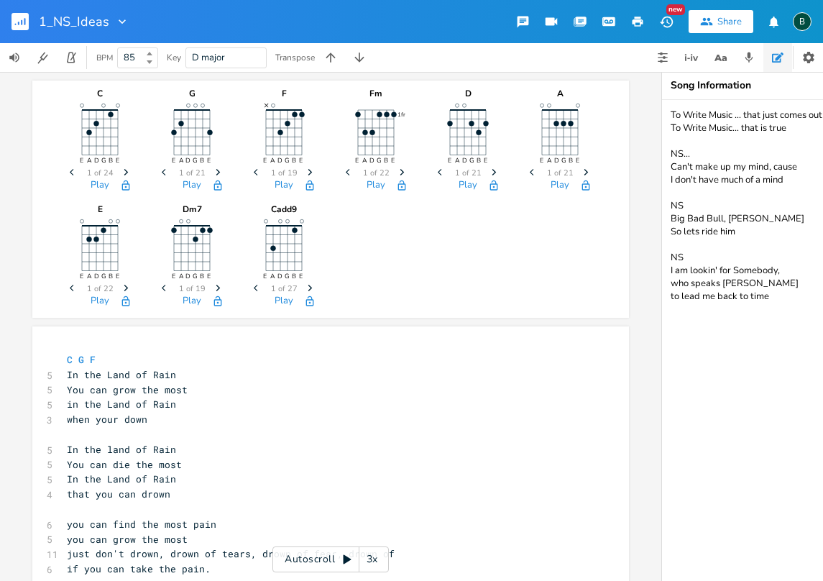 The image size is (823, 581). What do you see at coordinates (174, 58) in the screenshot?
I see `div: Key` at bounding box center [174, 58].